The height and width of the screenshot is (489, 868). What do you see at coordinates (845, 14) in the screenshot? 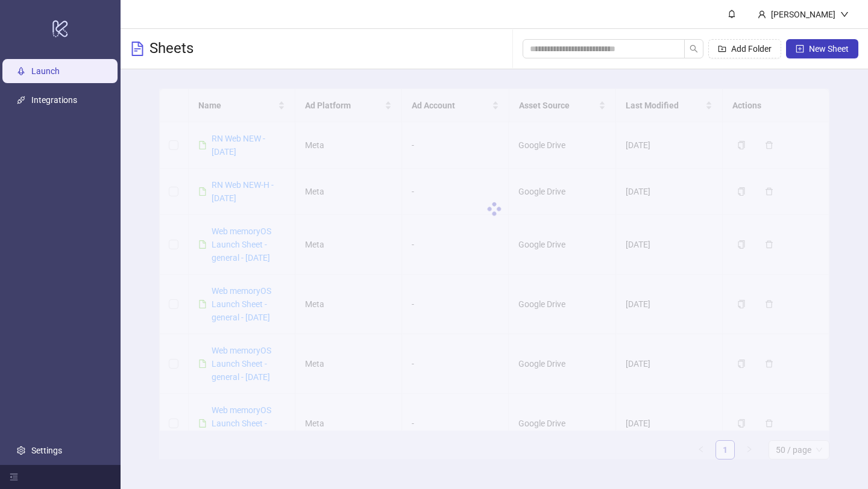
I see `span: down` at bounding box center [845, 14].